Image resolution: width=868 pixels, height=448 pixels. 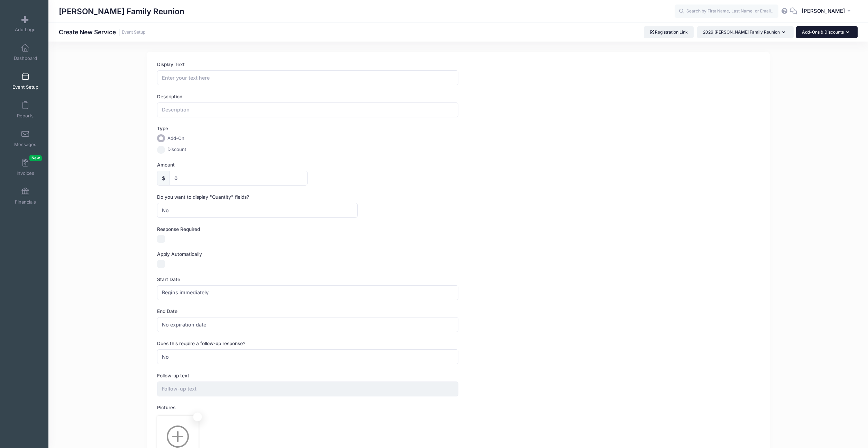 I want to click on label: Description, so click(x=308, y=97).